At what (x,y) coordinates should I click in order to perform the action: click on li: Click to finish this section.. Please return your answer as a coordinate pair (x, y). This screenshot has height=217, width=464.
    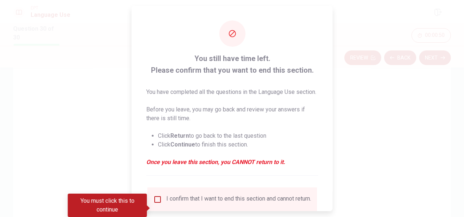
    Looking at the image, I should click on (238, 145).